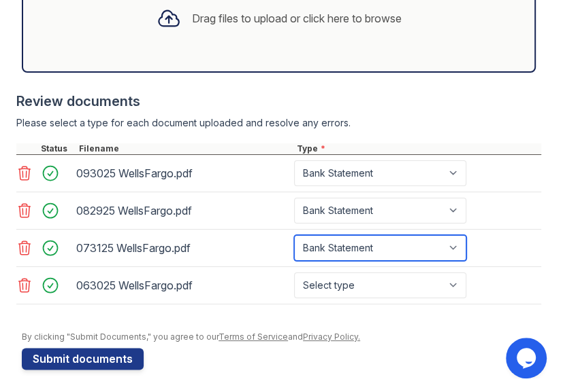 This screenshot has height=392, width=563. I want to click on div: Drag files to upload or click here to browse, so click(296, 18).